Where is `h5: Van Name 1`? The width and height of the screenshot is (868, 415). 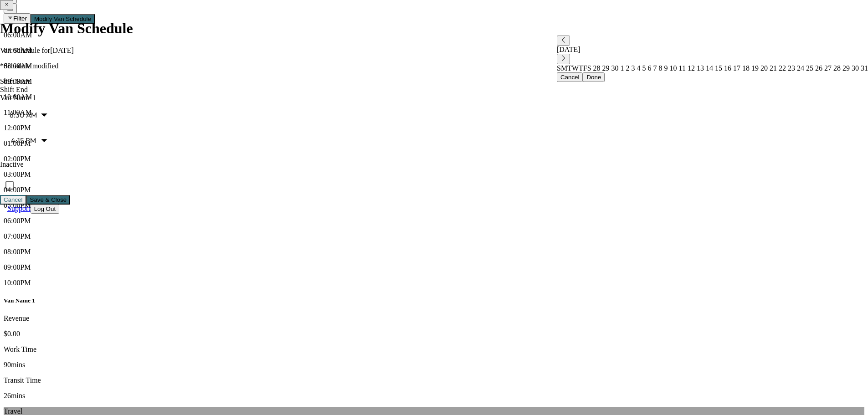
h5: Van Name 1 is located at coordinates (434, 301).